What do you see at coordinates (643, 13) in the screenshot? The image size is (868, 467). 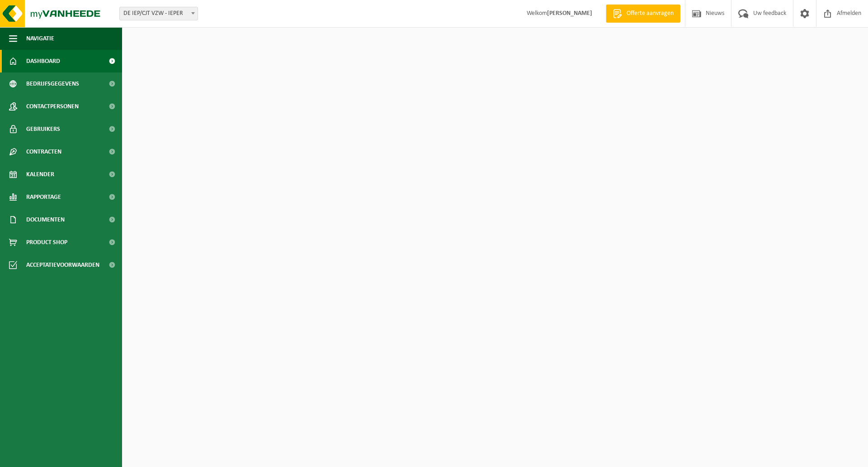 I see `a: Offerte aanvragen` at bounding box center [643, 13].